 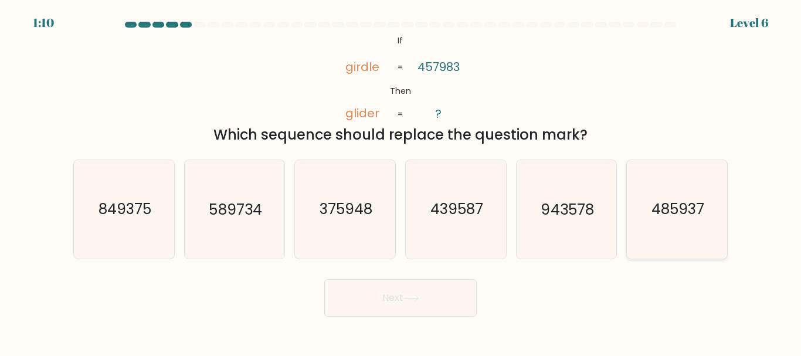 I want to click on tspan: girdle, so click(x=362, y=67).